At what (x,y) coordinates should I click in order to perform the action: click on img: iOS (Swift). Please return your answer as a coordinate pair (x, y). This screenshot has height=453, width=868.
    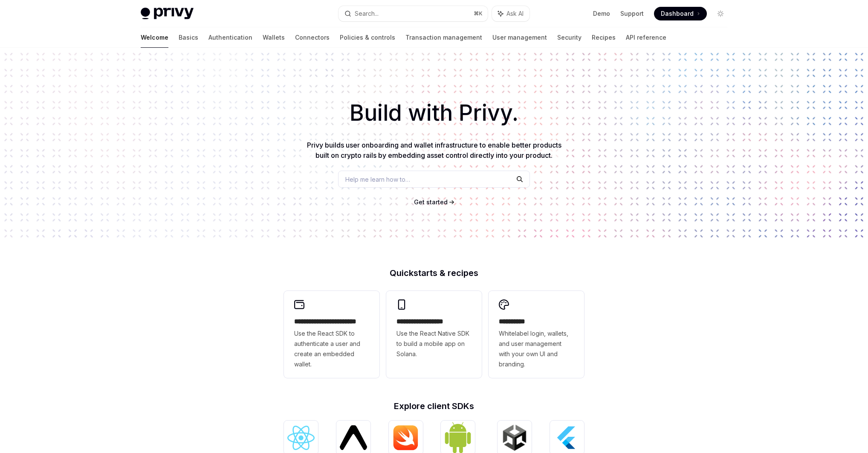
    Looking at the image, I should click on (405, 438).